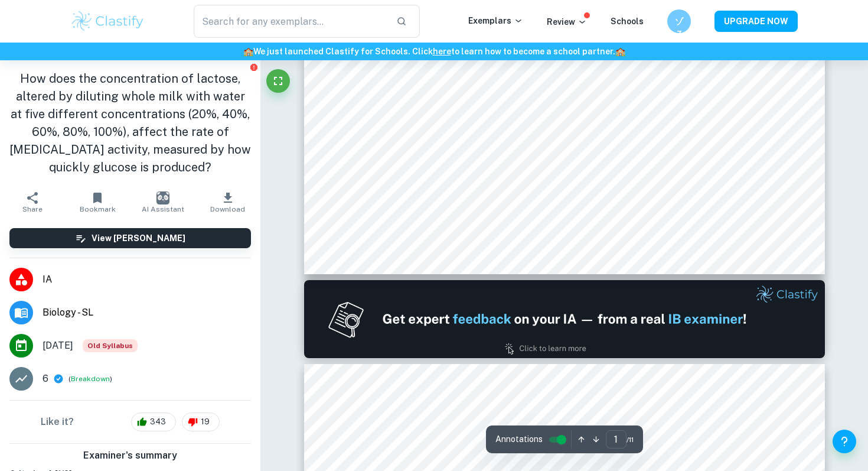  I want to click on p: 6, so click(46, 379).